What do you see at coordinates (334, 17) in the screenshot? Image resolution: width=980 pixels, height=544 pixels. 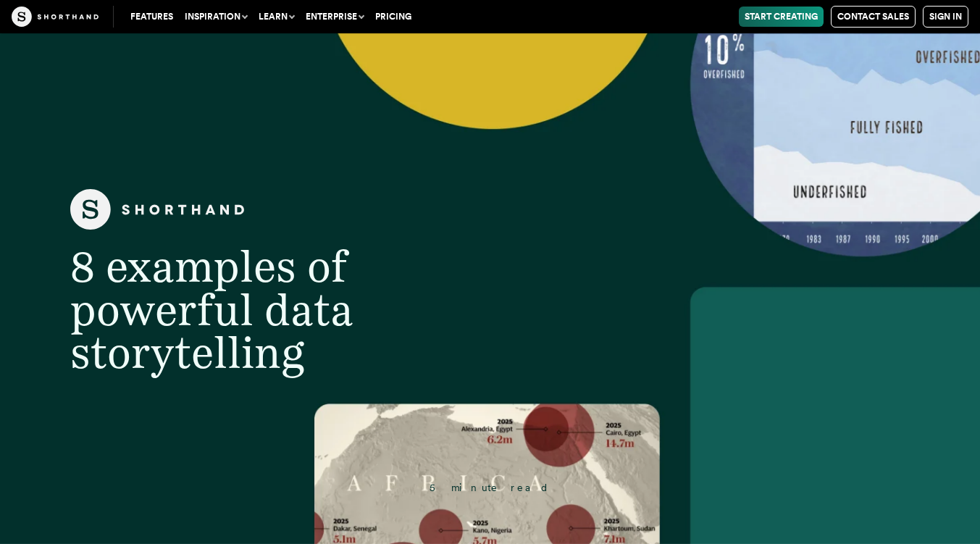 I see `button: Enterprise` at bounding box center [334, 17].